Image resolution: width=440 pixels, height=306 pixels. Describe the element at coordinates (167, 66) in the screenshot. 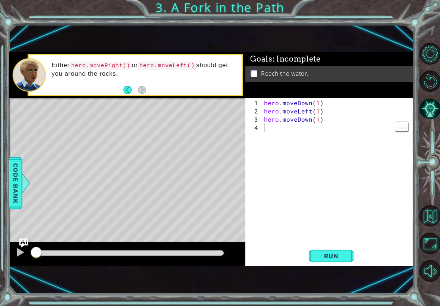

I see `code: hero.moveLeft()` at that location.